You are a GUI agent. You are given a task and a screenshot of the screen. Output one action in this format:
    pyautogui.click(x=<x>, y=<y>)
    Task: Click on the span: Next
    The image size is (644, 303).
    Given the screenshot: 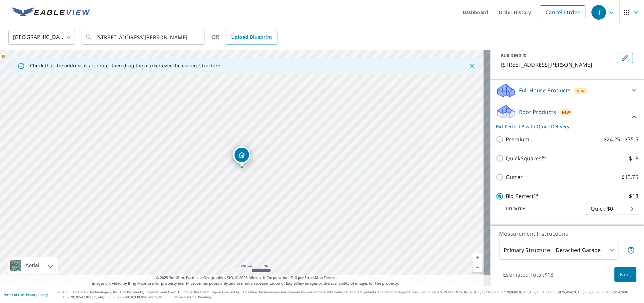 What is the action you would take?
    pyautogui.click(x=626, y=275)
    